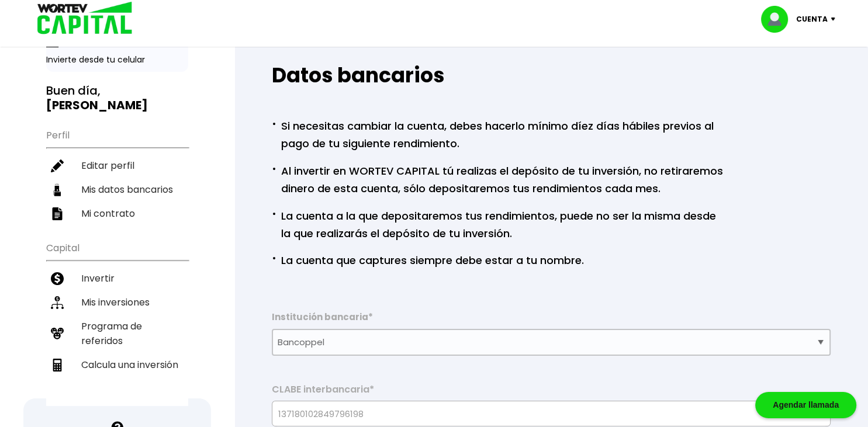 The width and height of the screenshot is (868, 427). What do you see at coordinates (117, 278) in the screenshot?
I see `a: Invertir` at bounding box center [117, 278].